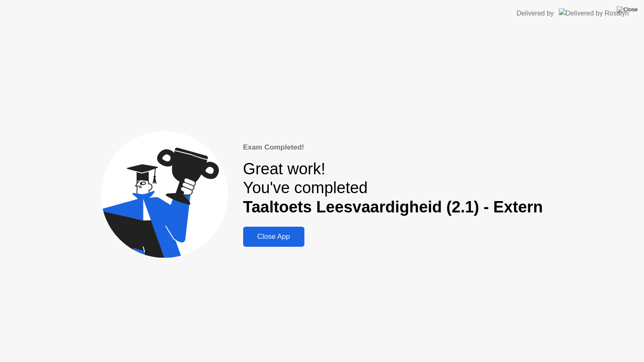 The image size is (644, 362). What do you see at coordinates (535, 14) in the screenshot?
I see `div: Delivered by` at bounding box center [535, 14].